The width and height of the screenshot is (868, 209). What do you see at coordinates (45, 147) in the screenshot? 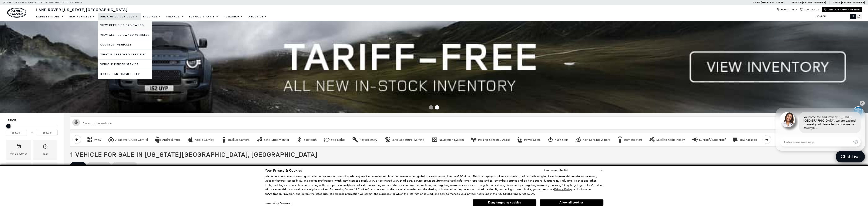
I see `span: Year` at bounding box center [45, 147].